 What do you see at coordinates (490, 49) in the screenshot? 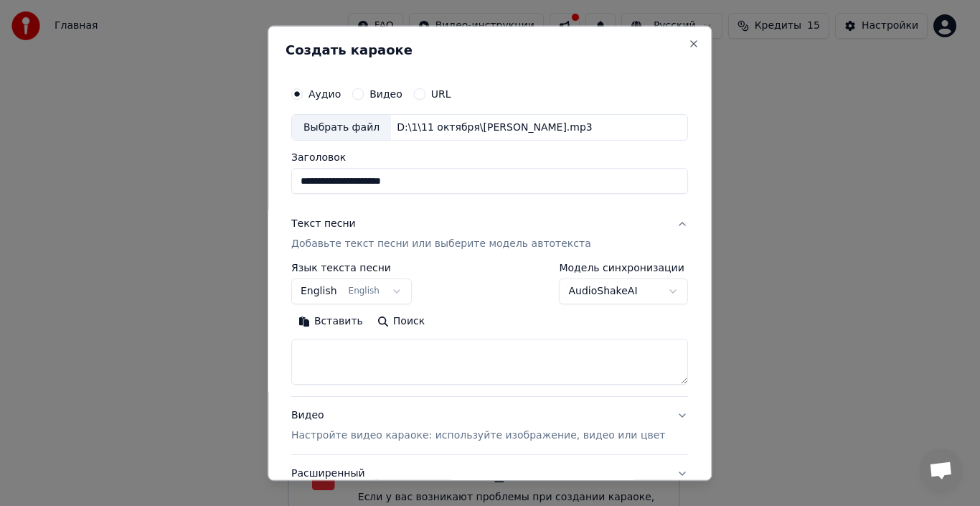
I see `h2: Создать караоке` at bounding box center [490, 49].